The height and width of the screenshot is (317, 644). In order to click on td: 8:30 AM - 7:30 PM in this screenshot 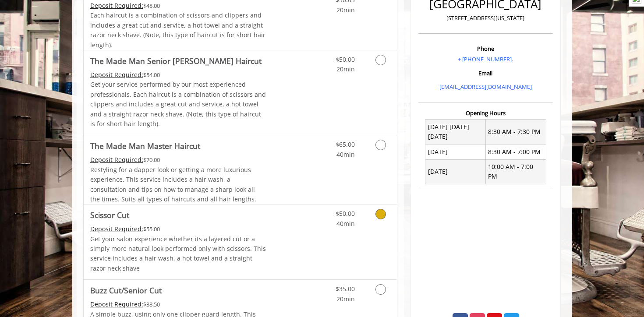, I will do `click(515, 132)`.